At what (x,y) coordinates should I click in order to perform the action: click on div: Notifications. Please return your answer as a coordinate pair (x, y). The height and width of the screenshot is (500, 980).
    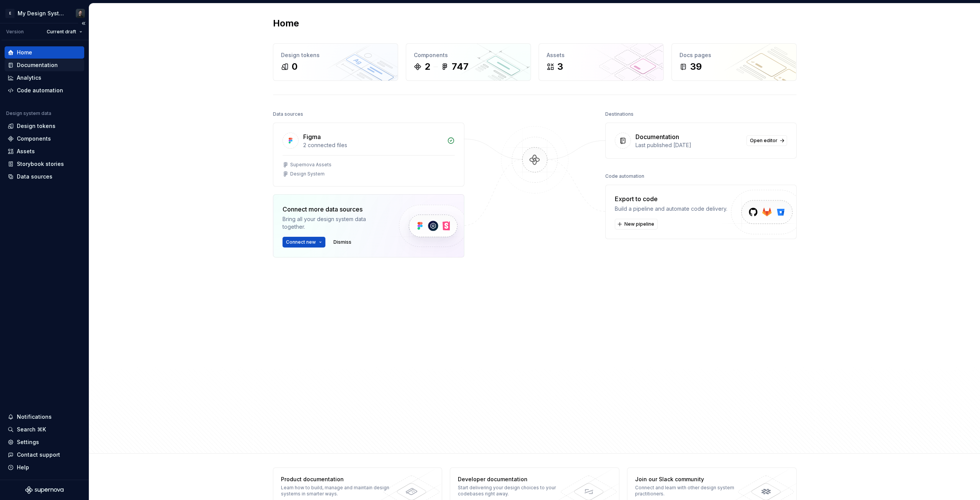
    Looking at the image, I should click on (34, 416).